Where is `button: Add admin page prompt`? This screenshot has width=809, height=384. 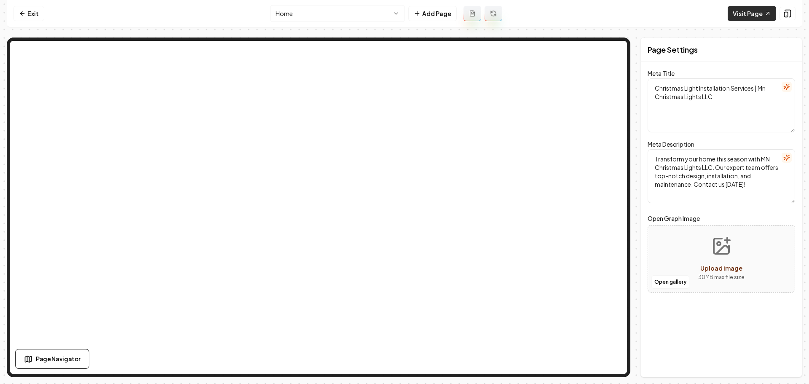 button: Add admin page prompt is located at coordinates (472, 13).